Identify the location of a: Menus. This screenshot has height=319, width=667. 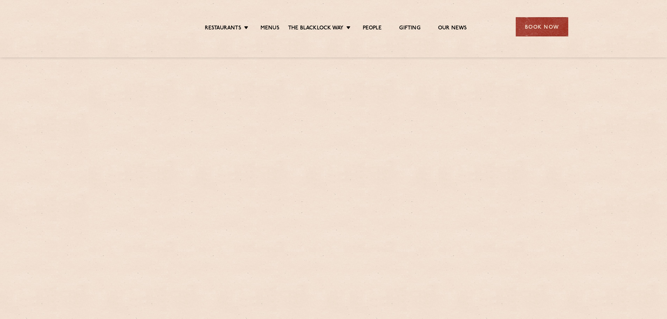
(270, 29).